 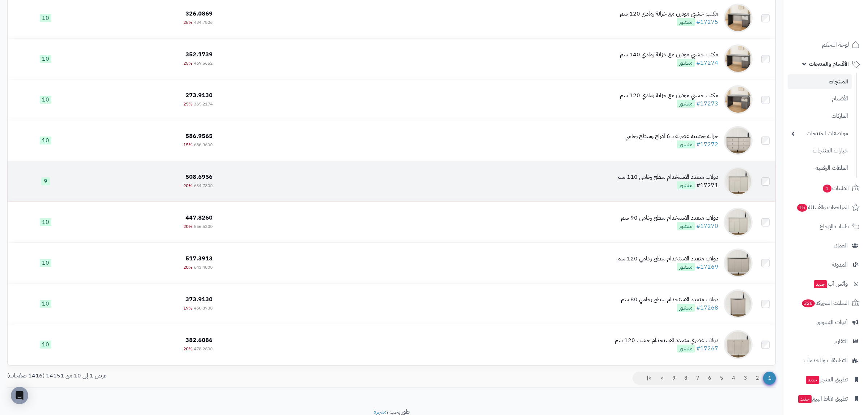 I want to click on span: الطلبات, so click(x=835, y=188).